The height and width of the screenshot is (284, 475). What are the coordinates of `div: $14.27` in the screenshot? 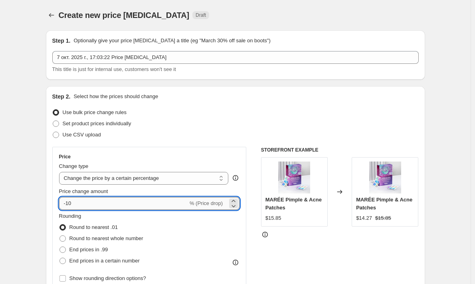 It's located at (364, 218).